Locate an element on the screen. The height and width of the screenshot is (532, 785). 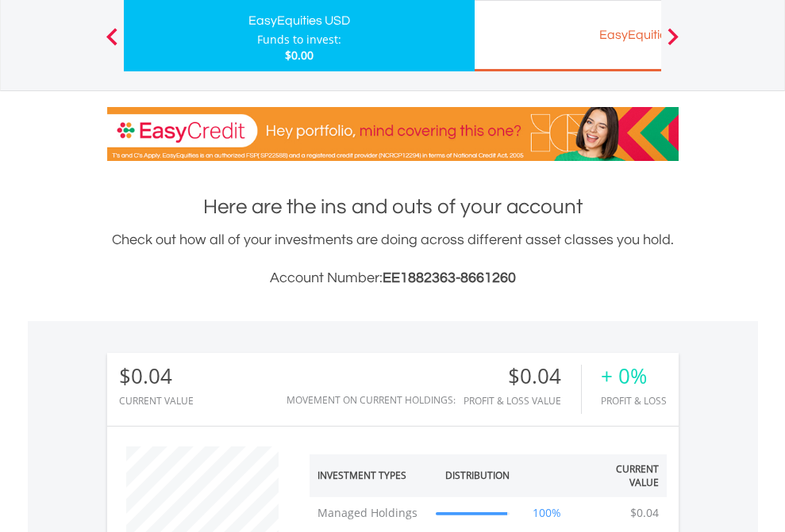
div: Movement on Current Holdings: is located at coordinates (371, 400).